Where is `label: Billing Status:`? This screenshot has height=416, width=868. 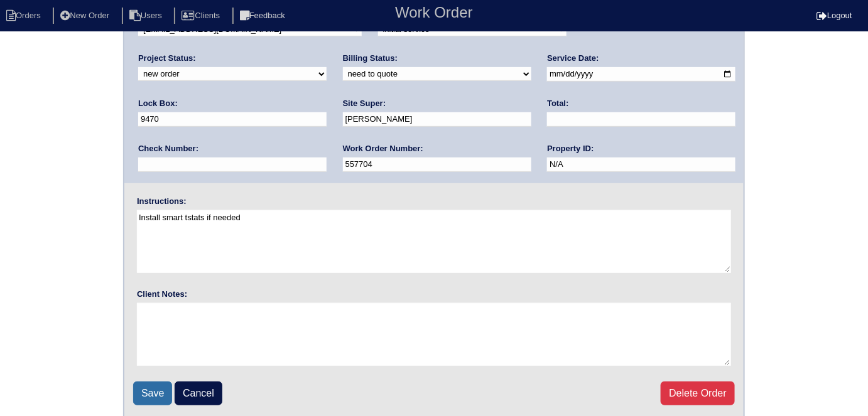 label: Billing Status: is located at coordinates (370, 58).